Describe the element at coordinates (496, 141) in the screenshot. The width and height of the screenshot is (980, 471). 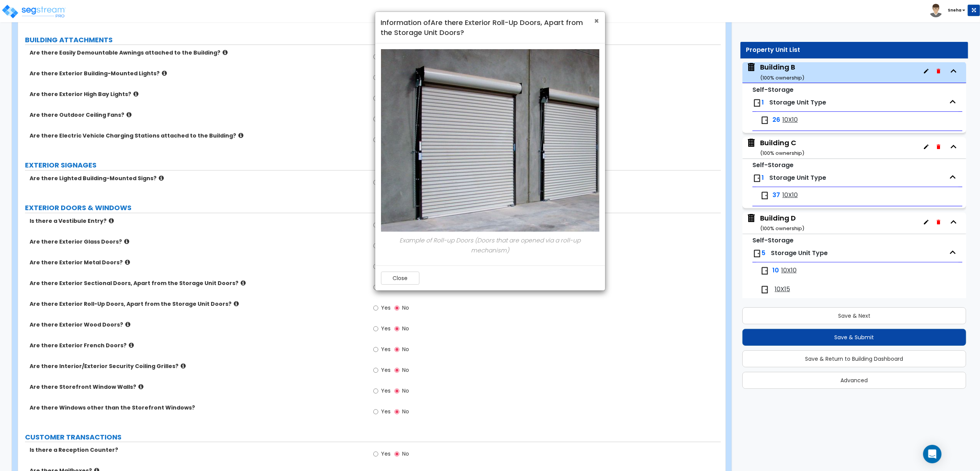
I see `img: rollup-atard0000.jpg` at that location.